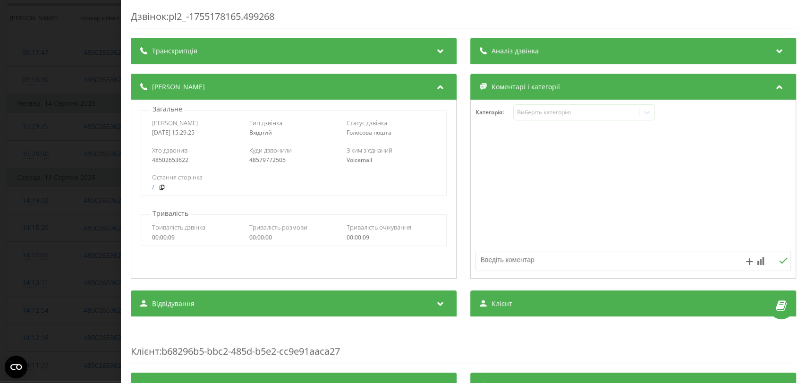  What do you see at coordinates (576, 112) in the screenshot?
I see `div: Виберіть категорію` at bounding box center [576, 112].